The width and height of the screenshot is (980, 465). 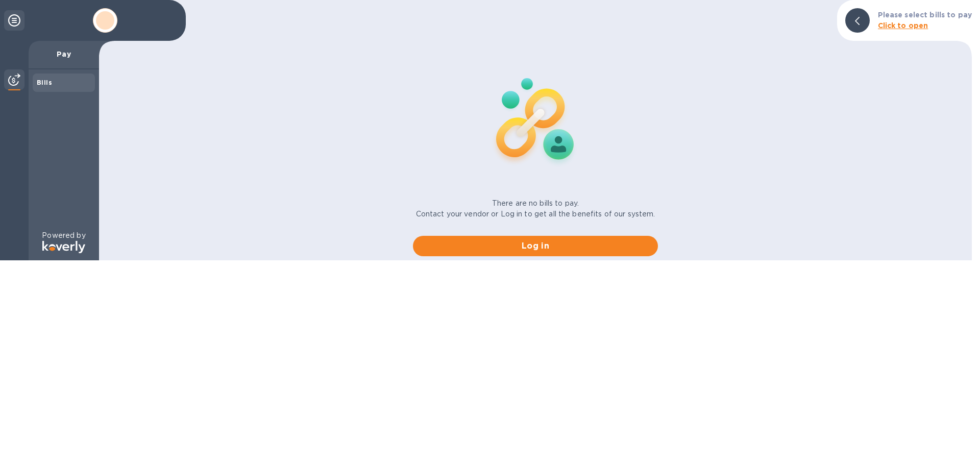 I want to click on p: Pay, so click(x=64, y=54).